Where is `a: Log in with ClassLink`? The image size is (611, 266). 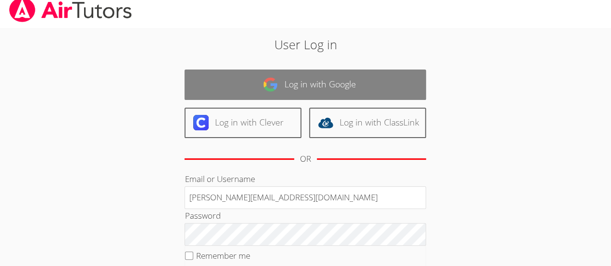
a: Log in with ClassLink is located at coordinates (367, 123).